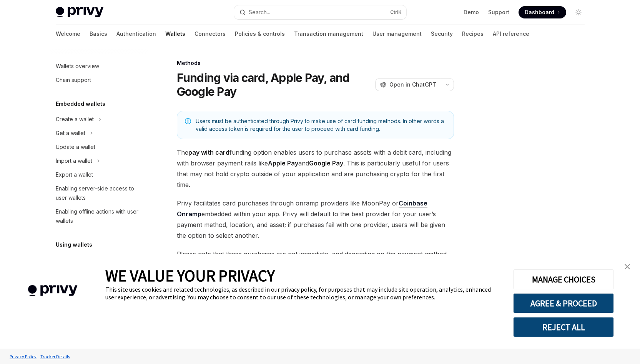 Image resolution: width=640 pixels, height=364 pixels. Describe the element at coordinates (539, 13) in the screenshot. I see `span: Dashboard` at that location.